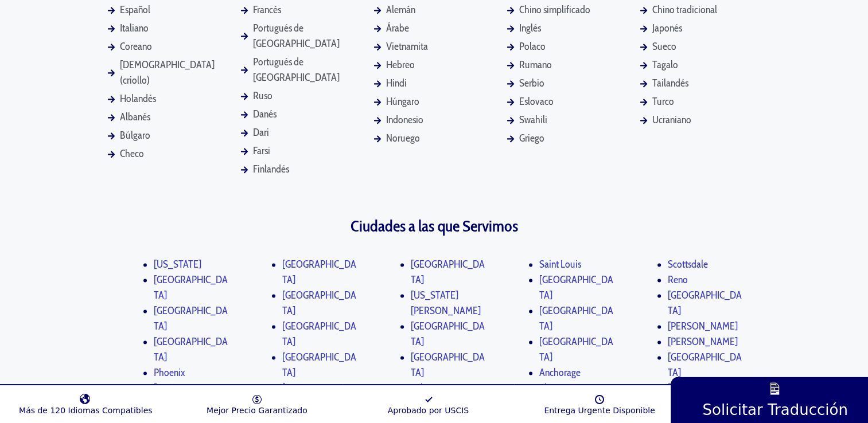 This screenshot has width=868, height=423. What do you see at coordinates (301, 114) in the screenshot?
I see `a: Danés` at bounding box center [301, 114].